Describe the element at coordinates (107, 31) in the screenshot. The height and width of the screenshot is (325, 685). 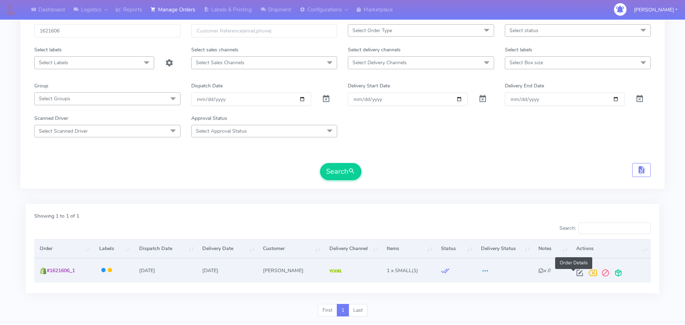
I see `input: Order Id` at that location.